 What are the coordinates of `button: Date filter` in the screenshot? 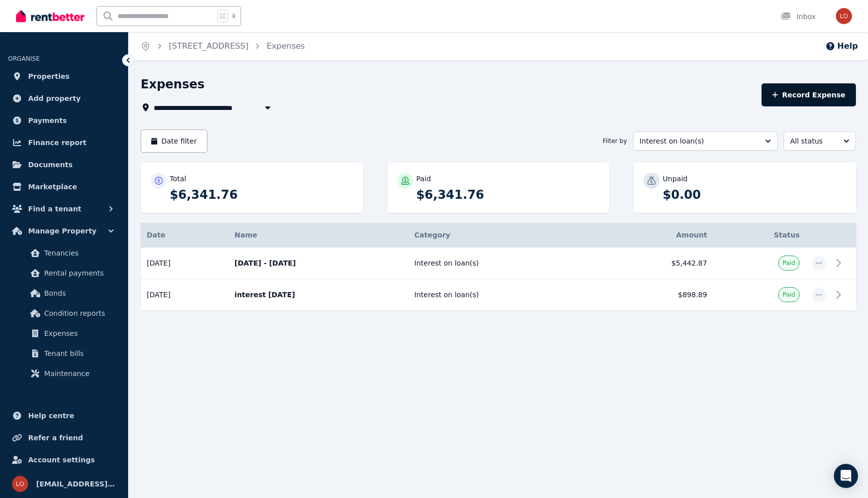 It's located at (174, 141).